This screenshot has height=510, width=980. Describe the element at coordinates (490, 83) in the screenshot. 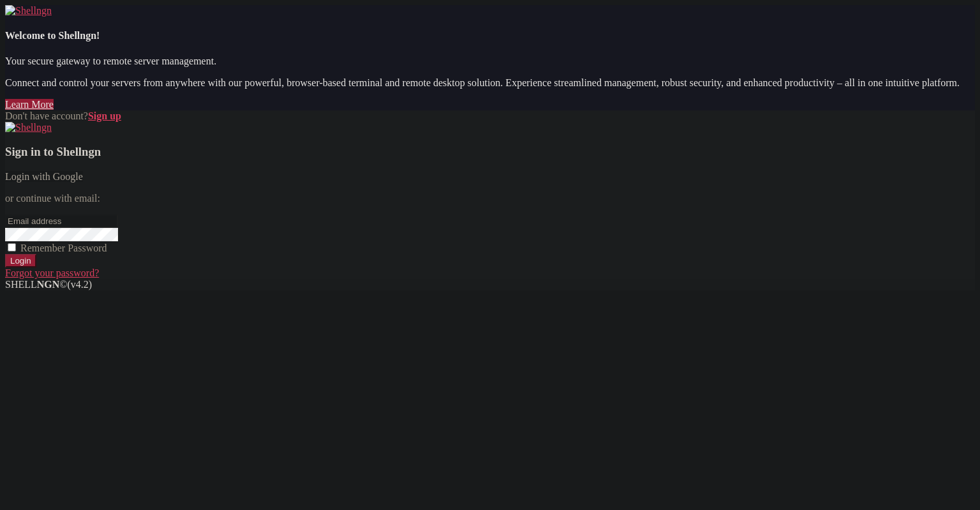

I see `p: Connect and control your servers from anywhere with our powerful, browser-based terminal and remo...` at that location.